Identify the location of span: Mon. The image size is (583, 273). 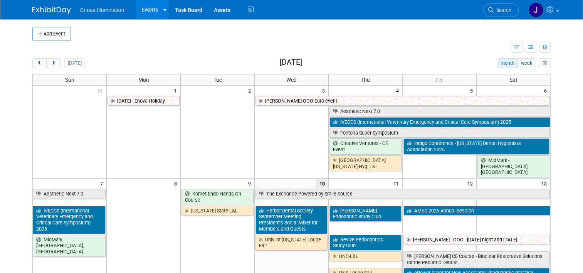
(144, 80).